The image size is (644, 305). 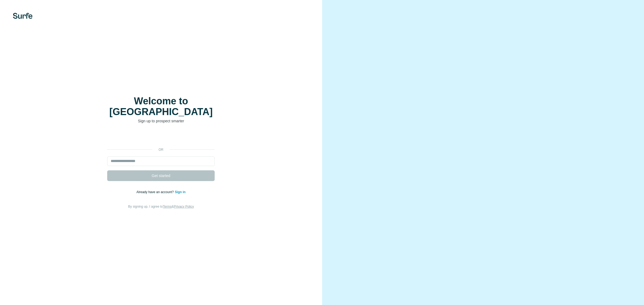 I want to click on a: Terms, so click(x=167, y=207).